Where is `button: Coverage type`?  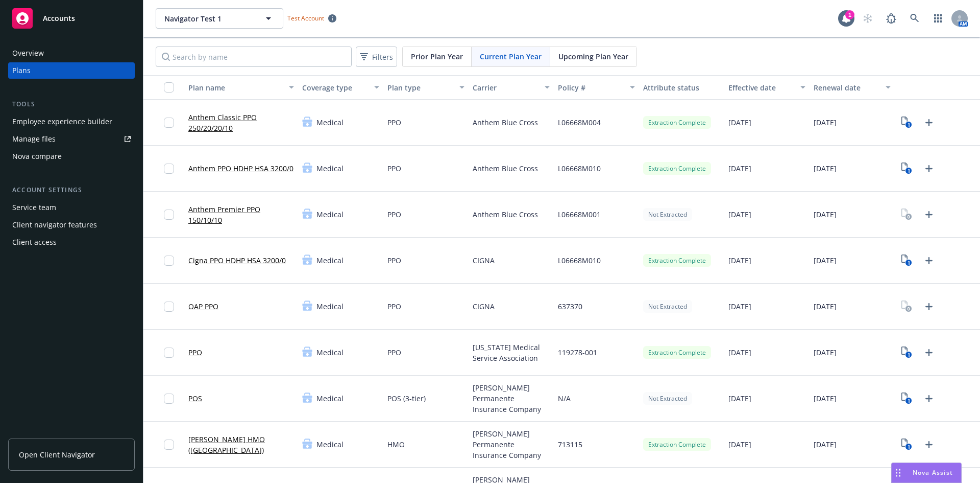 button: Coverage type is located at coordinates (341, 87).